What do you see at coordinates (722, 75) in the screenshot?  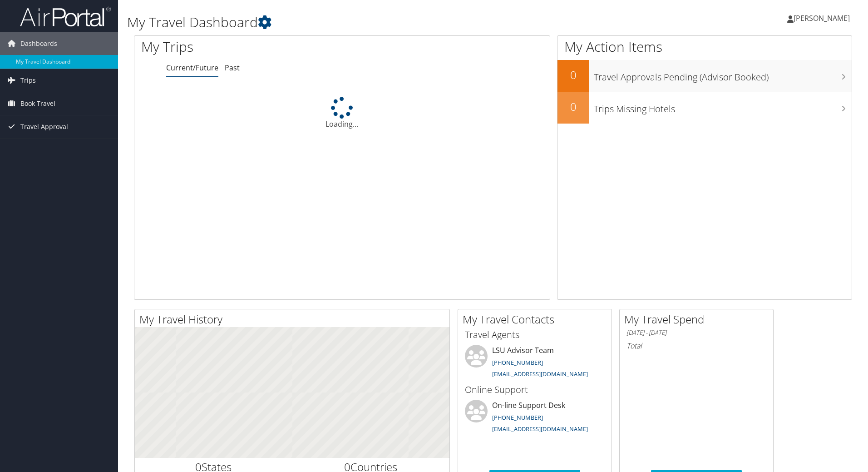 I see `h3: Travel Approvals Pending (Advisor Booked)` at bounding box center [722, 75].